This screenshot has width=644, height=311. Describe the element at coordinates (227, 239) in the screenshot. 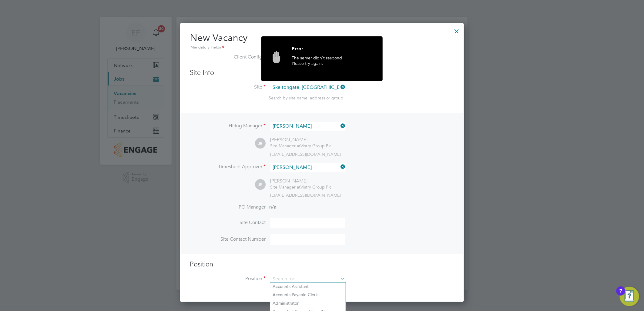

I see `label: Site Contact Number` at that location.